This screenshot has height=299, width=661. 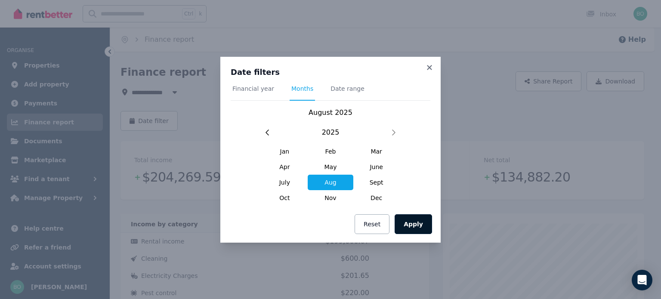 I want to click on span: Jan, so click(x=284, y=151).